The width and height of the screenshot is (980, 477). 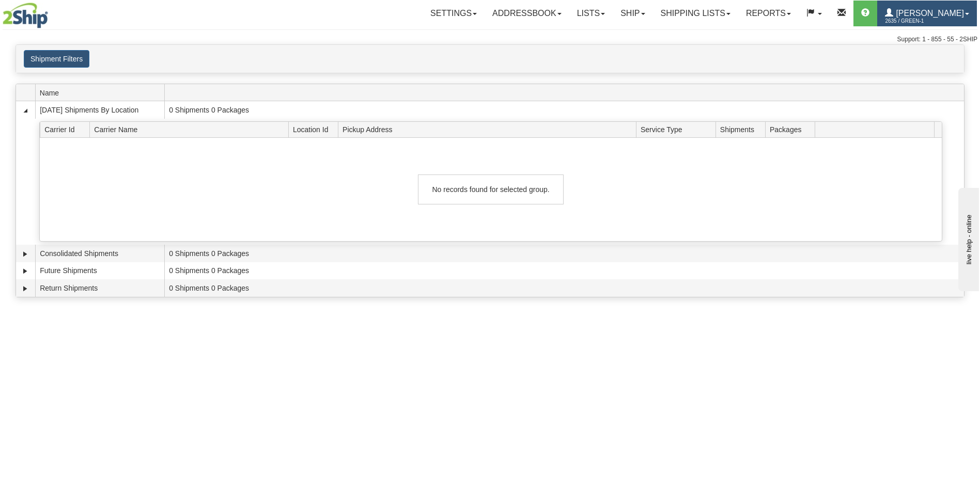 I want to click on div: Support: 1 - 855 - 55 - 2SHIP, so click(x=490, y=39).